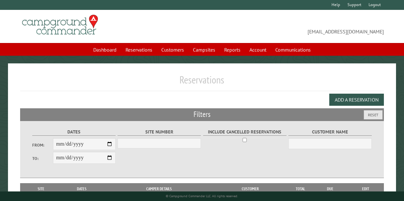  I want to click on a: Reservations, so click(139, 50).